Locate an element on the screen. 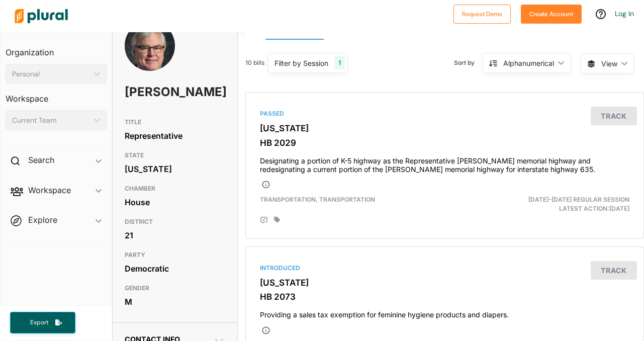  div: Democratic is located at coordinates (175, 269).